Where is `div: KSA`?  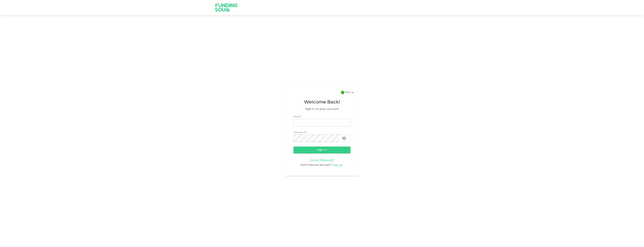 div: KSA is located at coordinates (350, 92).